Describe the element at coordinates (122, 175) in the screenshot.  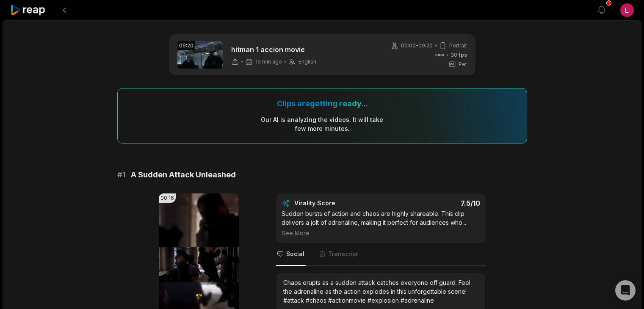
I see `span: # 1` at that location.